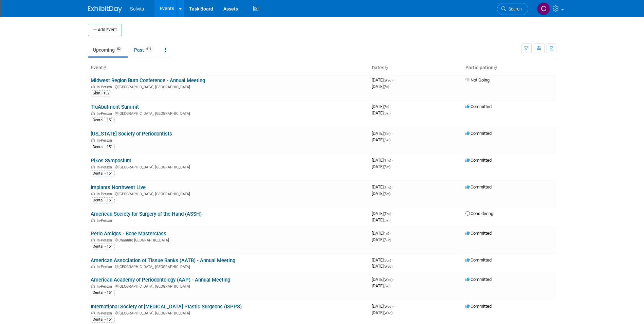 This screenshot has height=324, width=644. Describe the element at coordinates (119, 49) in the screenshot. I see `span: 52` at that location.